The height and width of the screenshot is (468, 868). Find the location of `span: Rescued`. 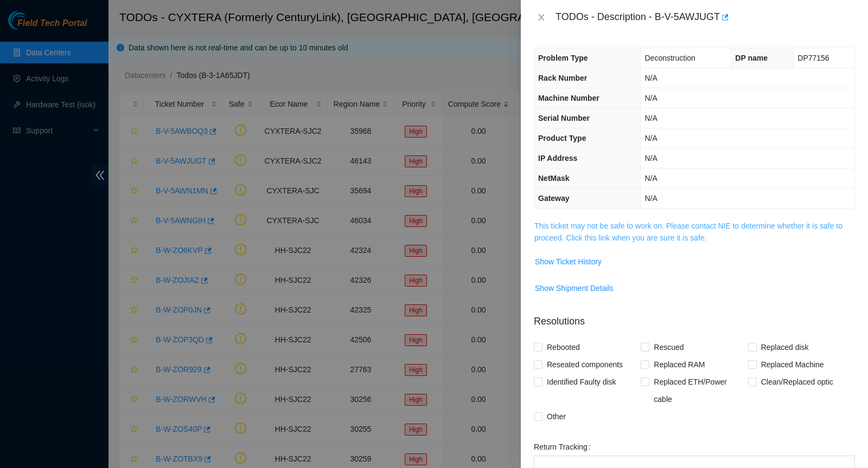

span: Rescued is located at coordinates (668, 347).